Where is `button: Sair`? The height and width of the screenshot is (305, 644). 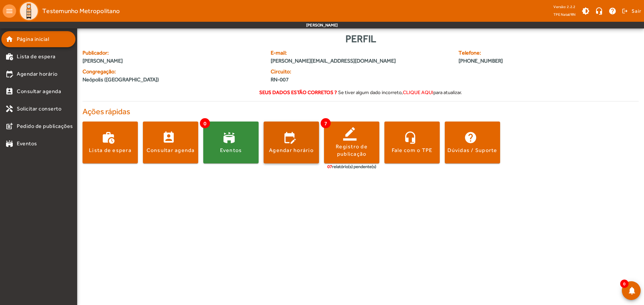
button: Sair is located at coordinates (631, 11).